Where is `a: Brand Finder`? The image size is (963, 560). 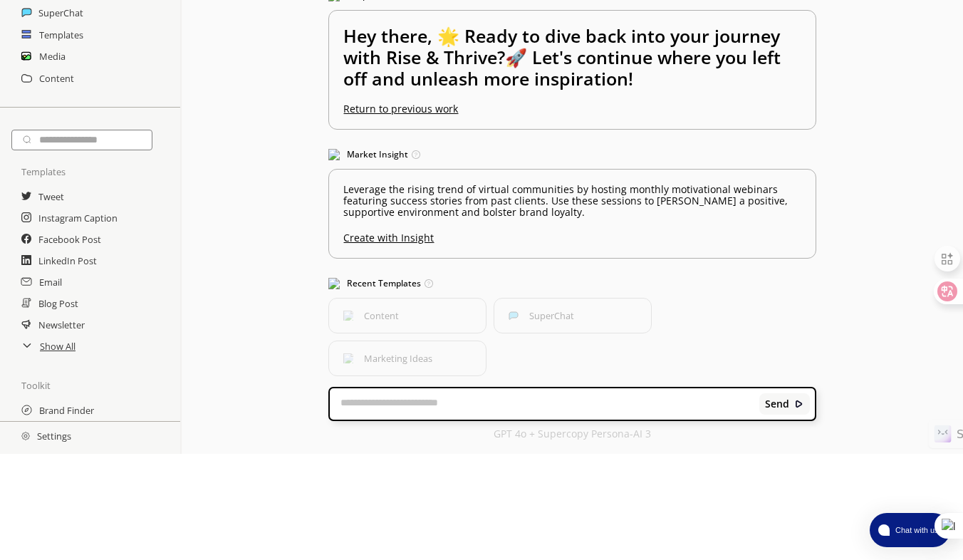 a: Brand Finder is located at coordinates (66, 411).